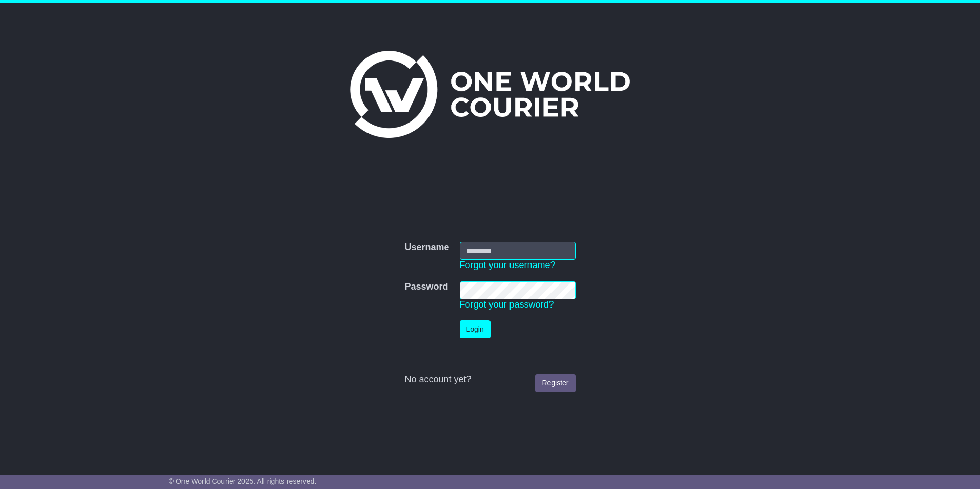 This screenshot has height=489, width=980. What do you see at coordinates (507, 265) in the screenshot?
I see `a: Forgot your username?` at bounding box center [507, 265].